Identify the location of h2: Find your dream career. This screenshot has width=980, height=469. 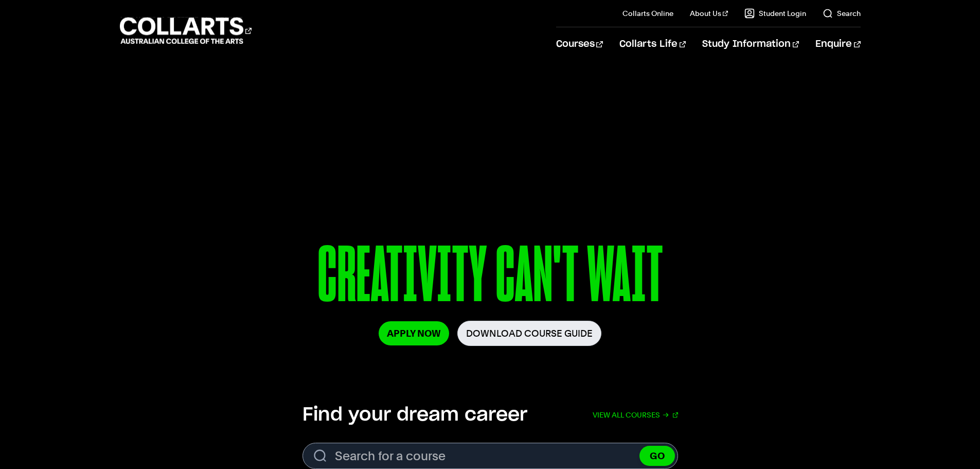
(415, 415).